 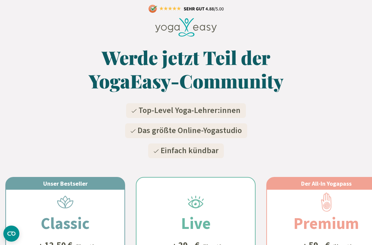 What do you see at coordinates (11, 233) in the screenshot?
I see `button: CMP-Widget öffnen` at bounding box center [11, 233].